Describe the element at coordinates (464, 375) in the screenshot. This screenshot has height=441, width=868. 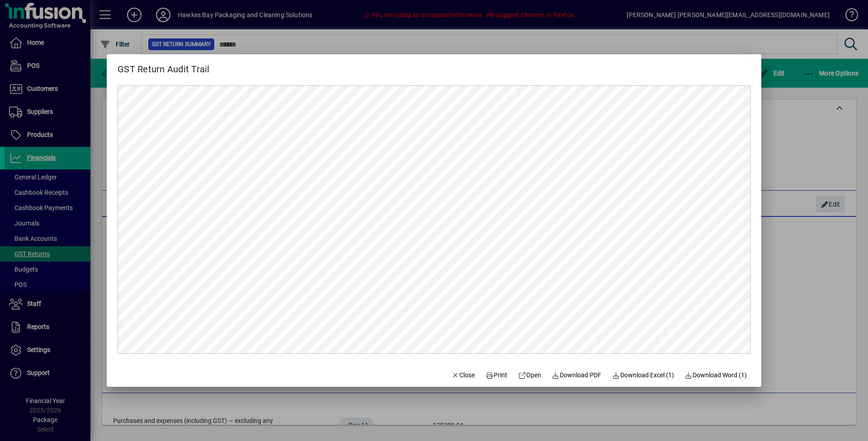
I see `button: Close` at that location.